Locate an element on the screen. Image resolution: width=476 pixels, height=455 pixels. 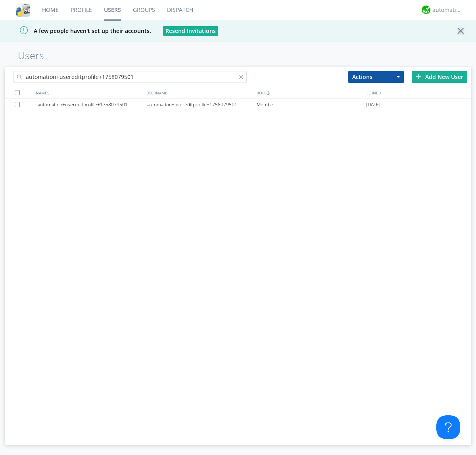
img: plus.svg is located at coordinates (418, 76).